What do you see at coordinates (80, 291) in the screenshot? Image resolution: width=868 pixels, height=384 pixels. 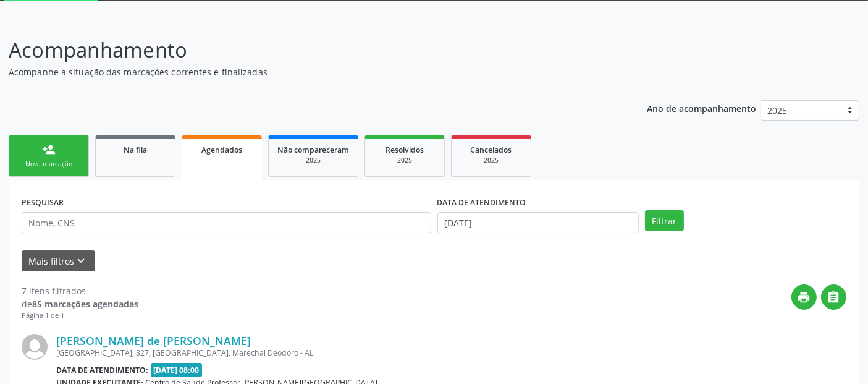 I see `div: 7 itens filtrados` at bounding box center [80, 291].